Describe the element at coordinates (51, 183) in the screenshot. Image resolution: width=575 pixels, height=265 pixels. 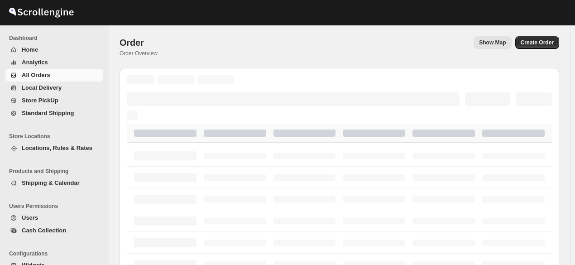
I see `span: Shipping & Calendar` at that location.